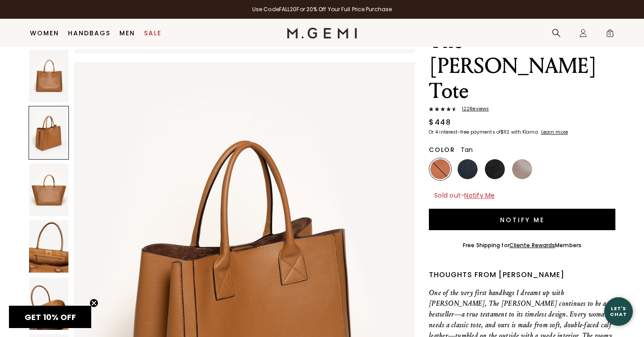 The image size is (644, 337). I want to click on a: Men, so click(127, 33).